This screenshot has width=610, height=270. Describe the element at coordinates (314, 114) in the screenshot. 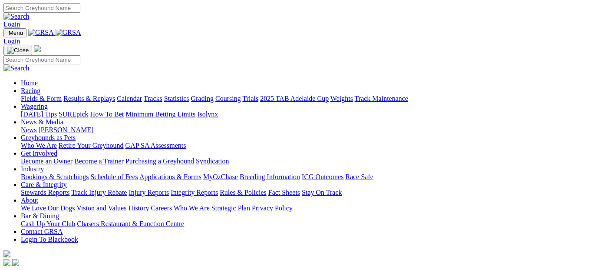

I see `div: Wagering` at that location.